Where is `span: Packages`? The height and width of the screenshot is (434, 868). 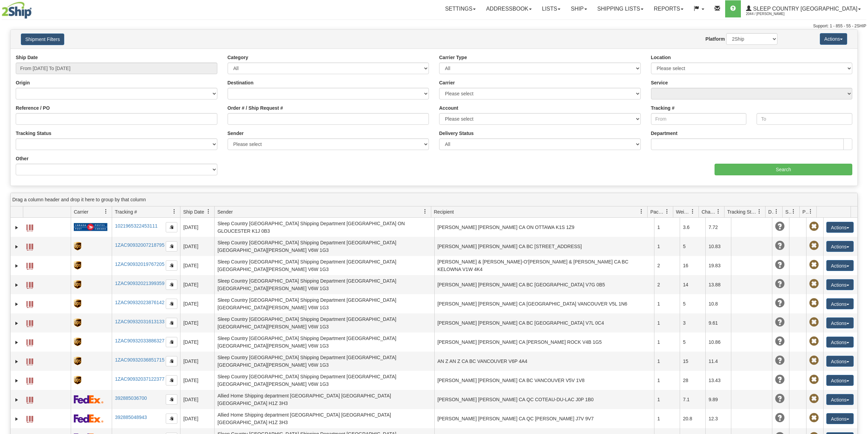 span: Packages is located at coordinates (657, 212).